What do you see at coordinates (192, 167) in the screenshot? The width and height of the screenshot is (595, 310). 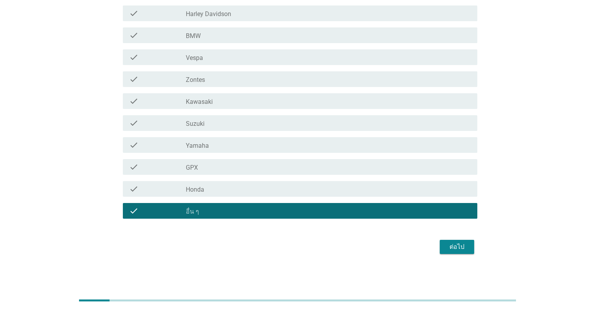 I see `label: GPX` at bounding box center [192, 167].